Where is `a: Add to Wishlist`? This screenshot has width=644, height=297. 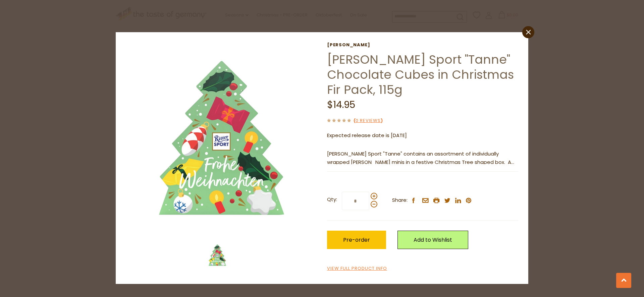
a: Add to Wishlist is located at coordinates (433, 240).